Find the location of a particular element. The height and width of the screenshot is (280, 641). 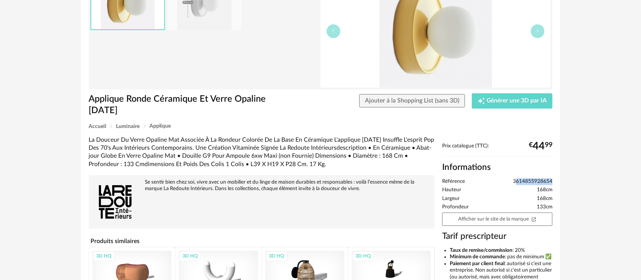

span: 133cm is located at coordinates (545, 207).